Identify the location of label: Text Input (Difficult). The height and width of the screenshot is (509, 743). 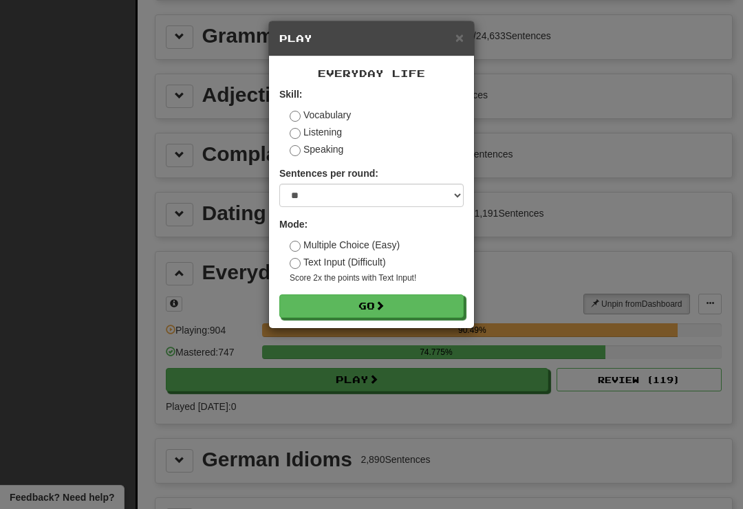
(338, 262).